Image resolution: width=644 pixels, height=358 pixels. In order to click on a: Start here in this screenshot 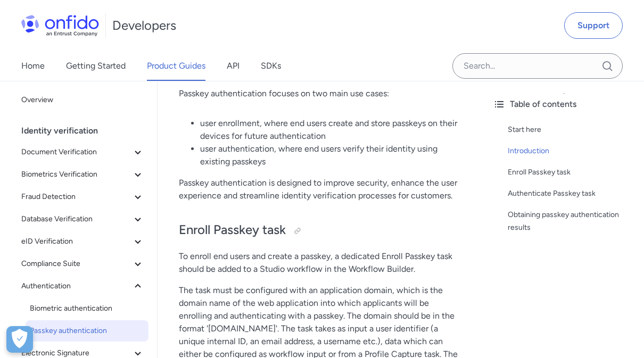, I will do `click(572, 130)`.